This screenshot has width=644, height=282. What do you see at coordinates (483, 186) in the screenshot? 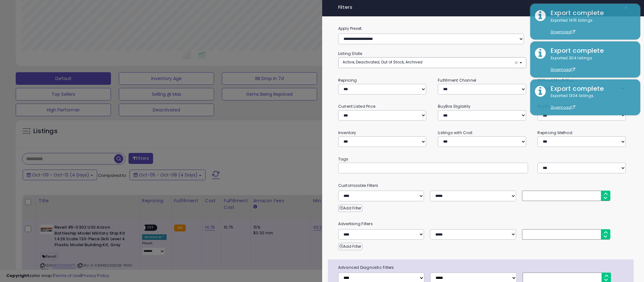
I see `small: Customizable Filters` at bounding box center [483, 186].